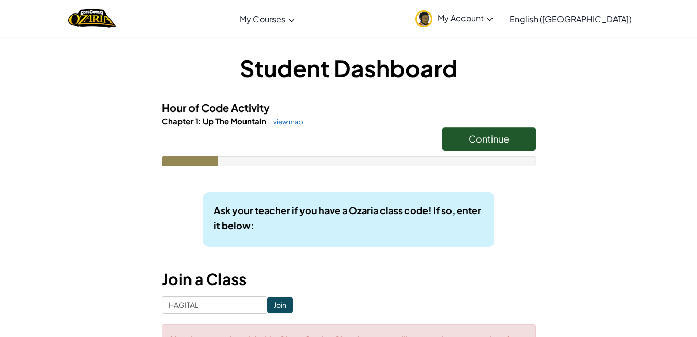 This screenshot has height=337, width=697. What do you see at coordinates (285, 122) in the screenshot?
I see `a: view map` at bounding box center [285, 122].